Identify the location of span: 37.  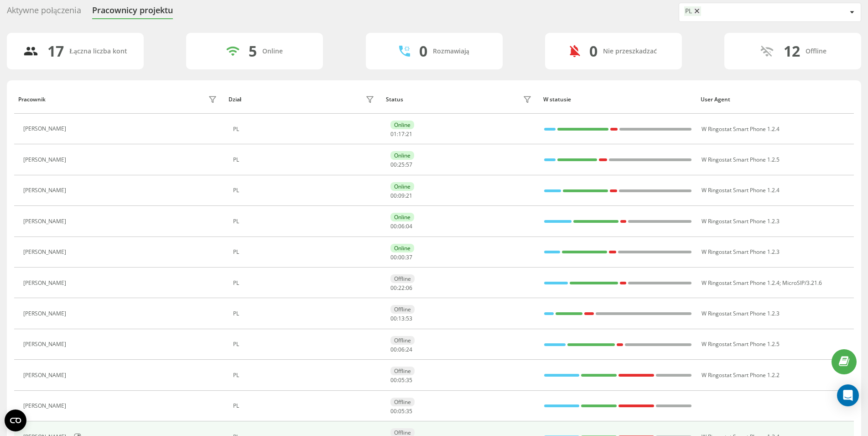
(409, 257).